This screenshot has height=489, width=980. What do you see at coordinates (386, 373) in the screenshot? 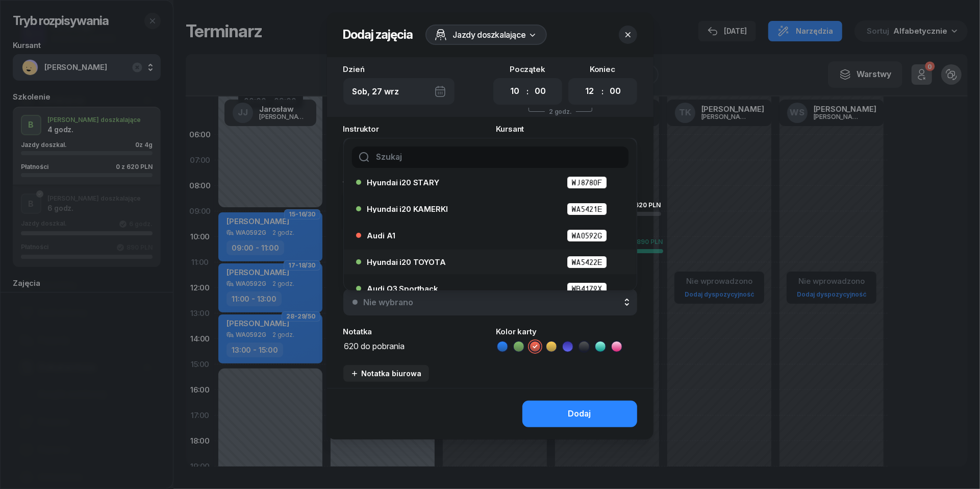
I see `div: Notatka biurowa` at bounding box center [386, 373].